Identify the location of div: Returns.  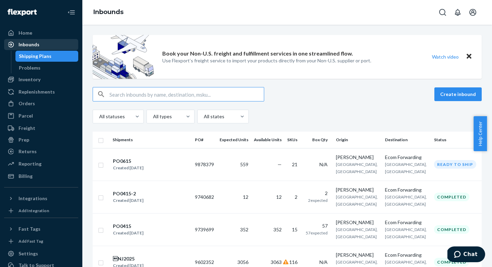
(27, 152).